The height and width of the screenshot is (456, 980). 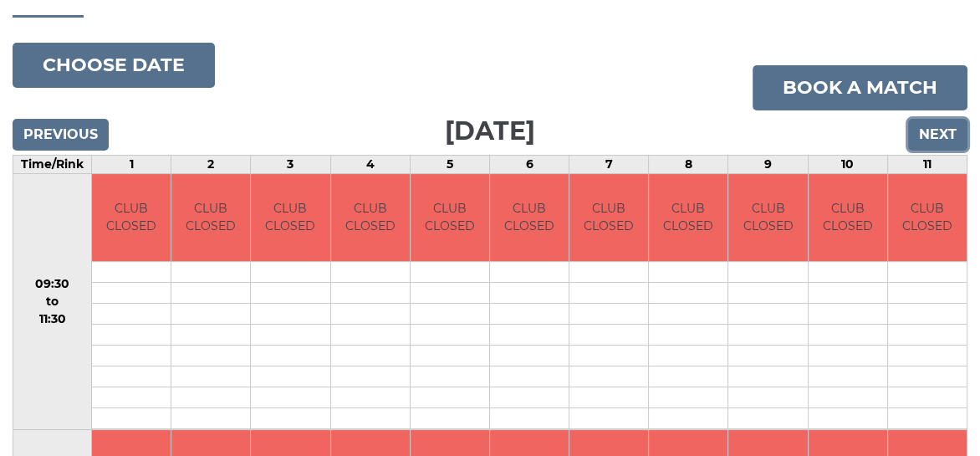 What do you see at coordinates (767, 164) in the screenshot?
I see `td: 9` at bounding box center [767, 164].